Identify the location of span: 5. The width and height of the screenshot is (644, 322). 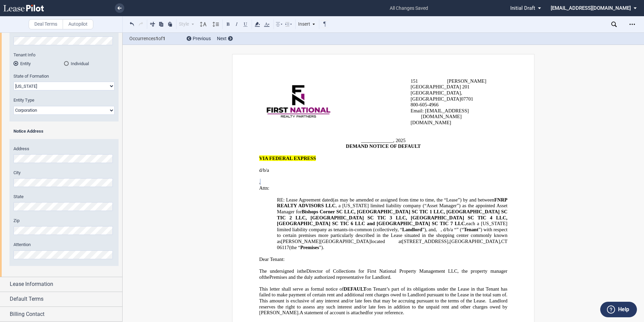
(425, 104).